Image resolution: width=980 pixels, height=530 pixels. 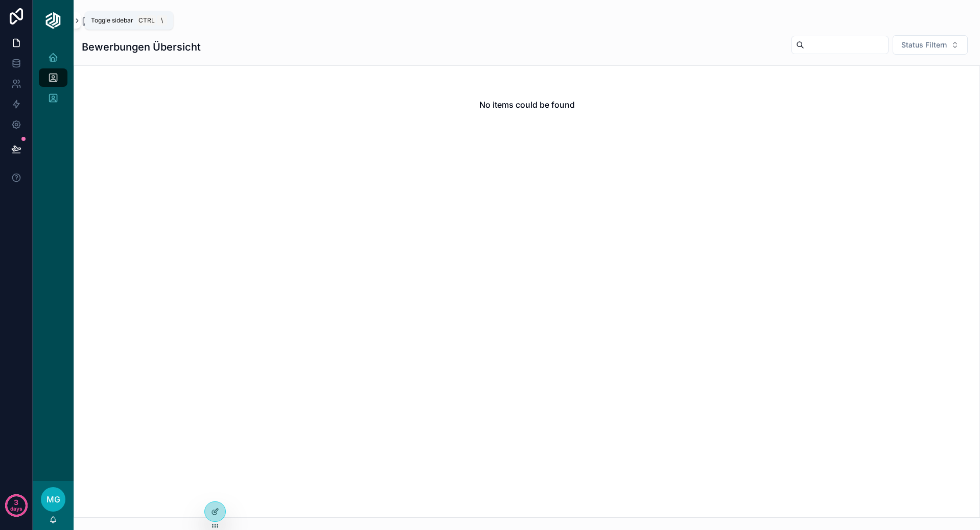 I want to click on p: days, so click(x=17, y=509).